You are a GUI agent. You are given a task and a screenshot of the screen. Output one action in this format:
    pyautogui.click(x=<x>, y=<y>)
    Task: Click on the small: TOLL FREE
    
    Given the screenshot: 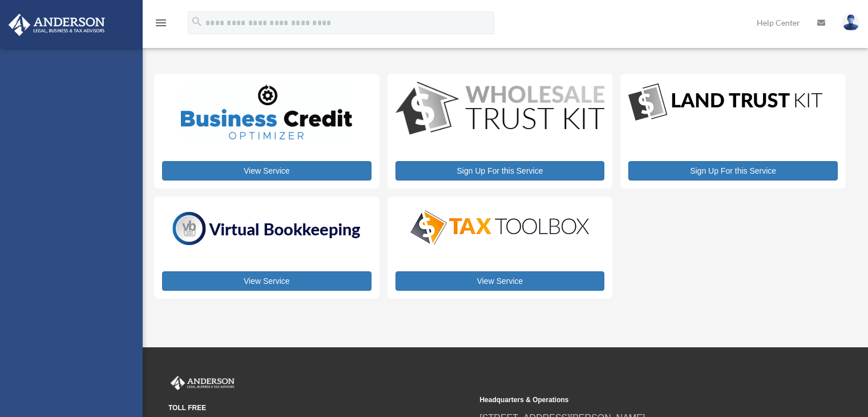 What is the action you would take?
    pyautogui.click(x=319, y=408)
    